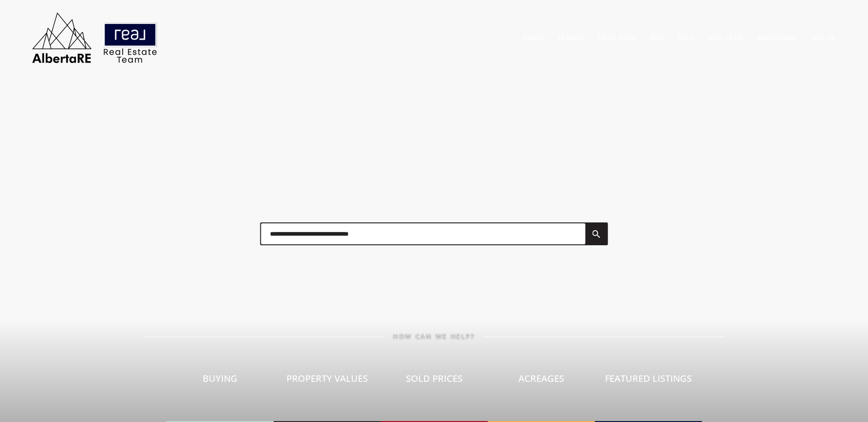 Image resolution: width=868 pixels, height=422 pixels. What do you see at coordinates (648, 378) in the screenshot?
I see `span: Featured Listings` at bounding box center [648, 378].